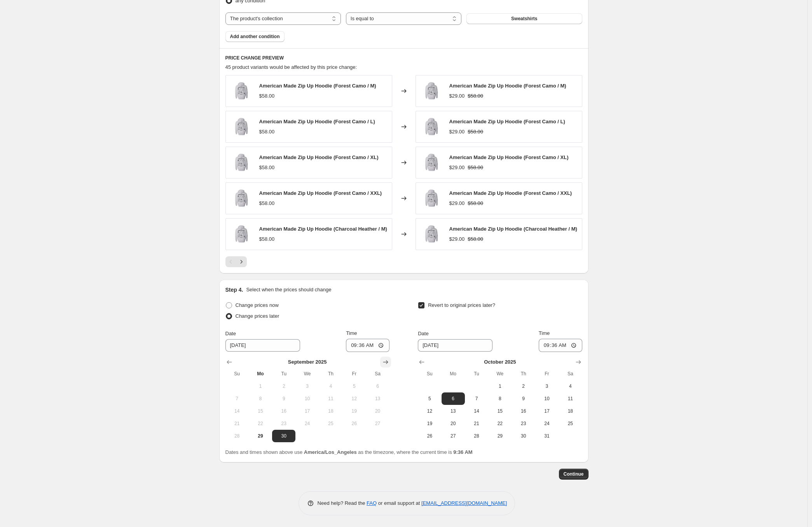 This screenshot has height=527, width=812. I want to click on input: 12:00, so click(561, 345).